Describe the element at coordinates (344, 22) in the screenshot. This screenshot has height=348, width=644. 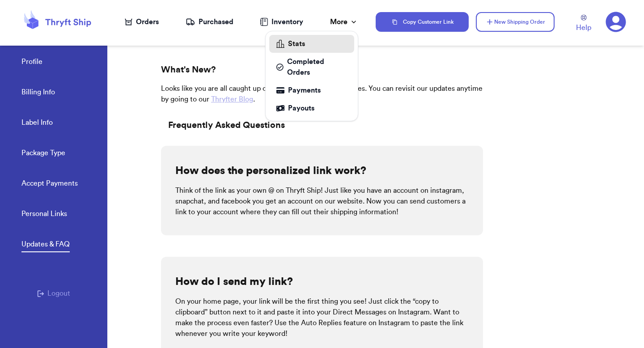
I see `div: More` at that location.